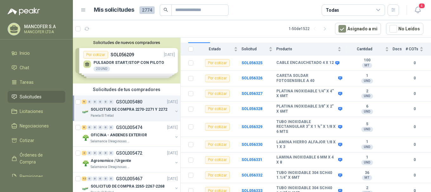 The image size is (431, 192). Describe the element at coordinates (25, 53) in the screenshot. I see `span: Inicio` at that location.